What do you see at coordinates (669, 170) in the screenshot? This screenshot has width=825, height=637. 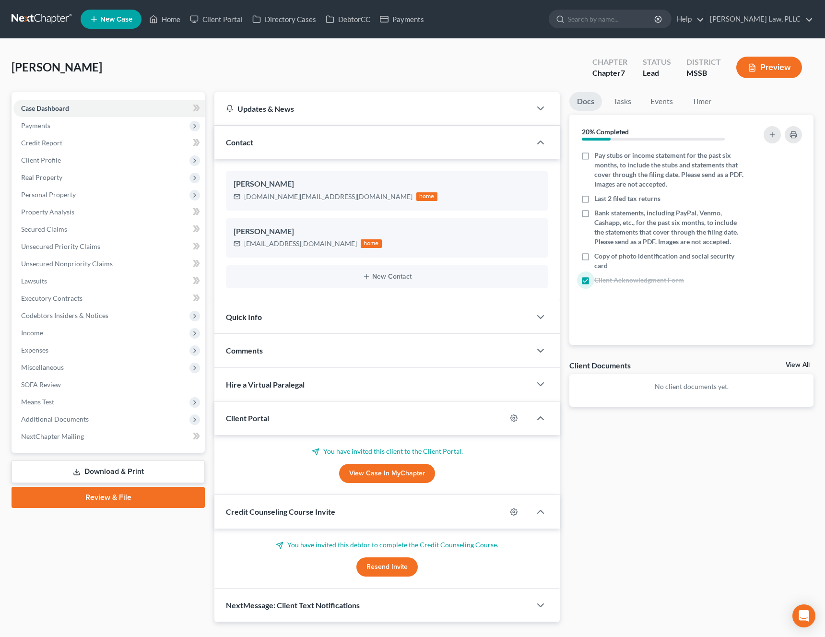 I see `span: Pay stubs or income statement for the past six months, to include the stubs and statements that c...` at bounding box center [669, 170].